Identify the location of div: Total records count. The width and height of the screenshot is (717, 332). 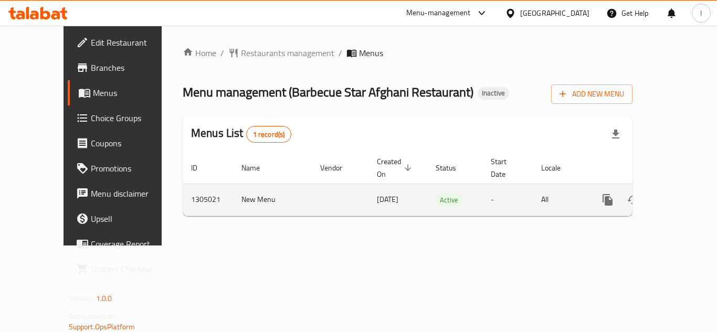
(269, 134).